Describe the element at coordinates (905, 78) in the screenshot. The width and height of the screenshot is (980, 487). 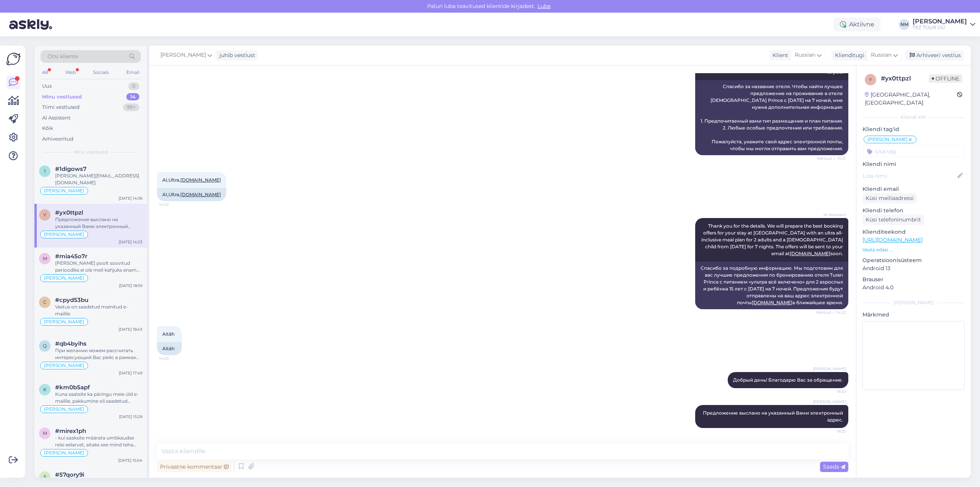
I see `div: # yx0ttpzl` at that location.